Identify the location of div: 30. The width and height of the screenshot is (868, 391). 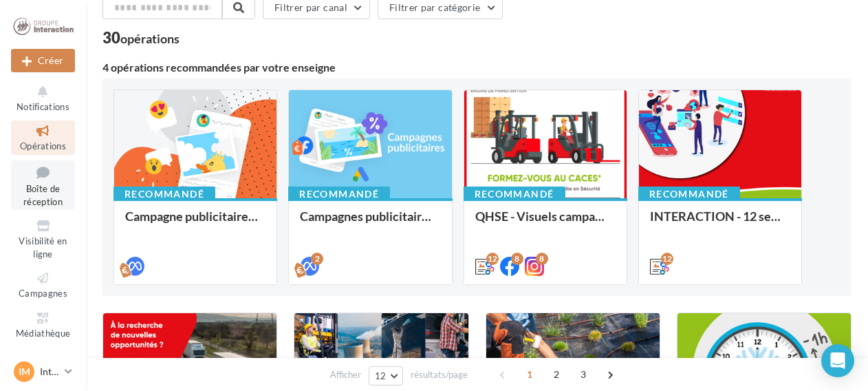
(141, 38).